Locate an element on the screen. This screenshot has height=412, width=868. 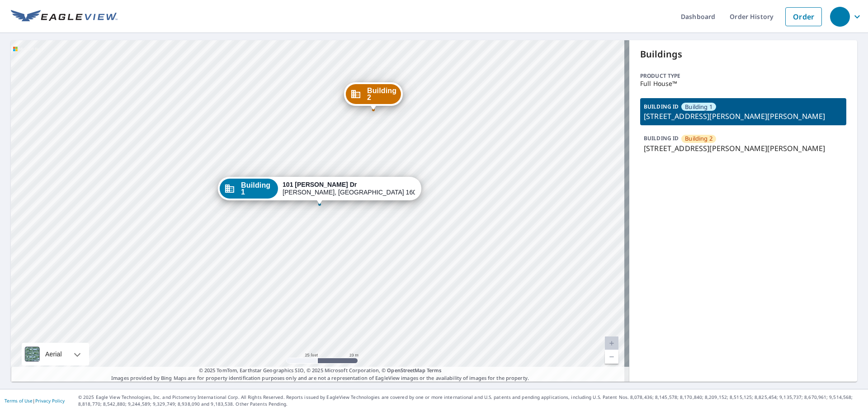
a: Current Level 20, Zoom Out is located at coordinates (612, 357).